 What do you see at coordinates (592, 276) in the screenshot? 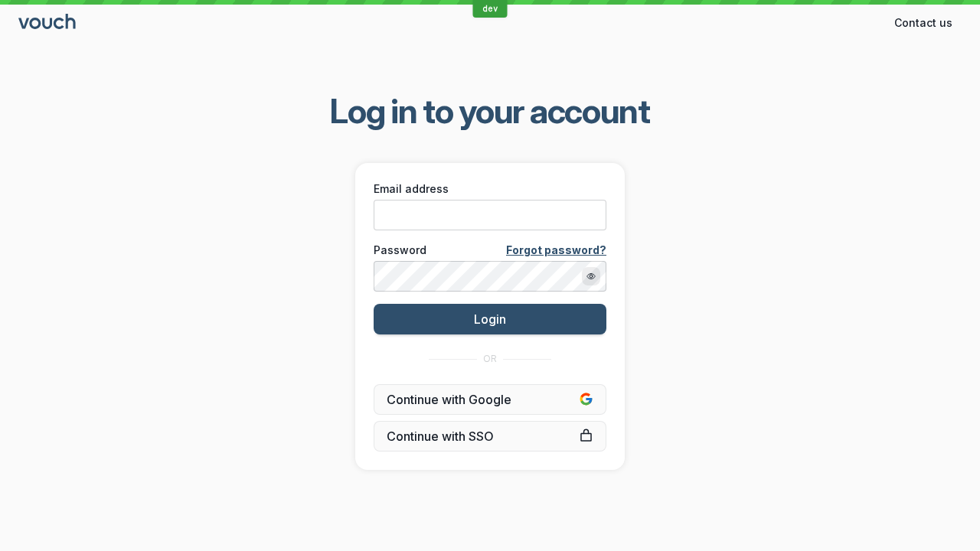
I see `button: Show password` at bounding box center [592, 276].